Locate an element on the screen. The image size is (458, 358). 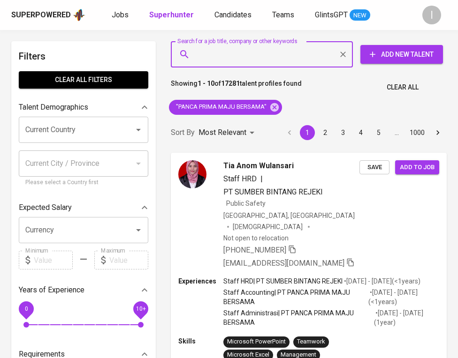
button: Clear All is located at coordinates (402, 87).